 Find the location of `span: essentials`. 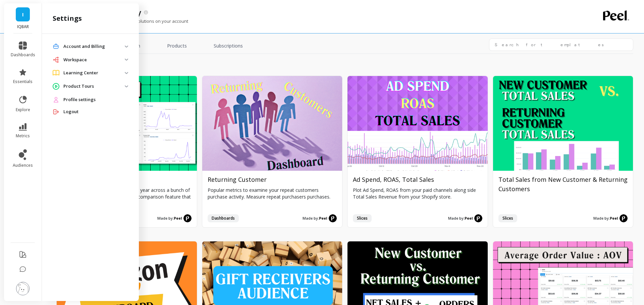

span: essentials is located at coordinates (23, 82).